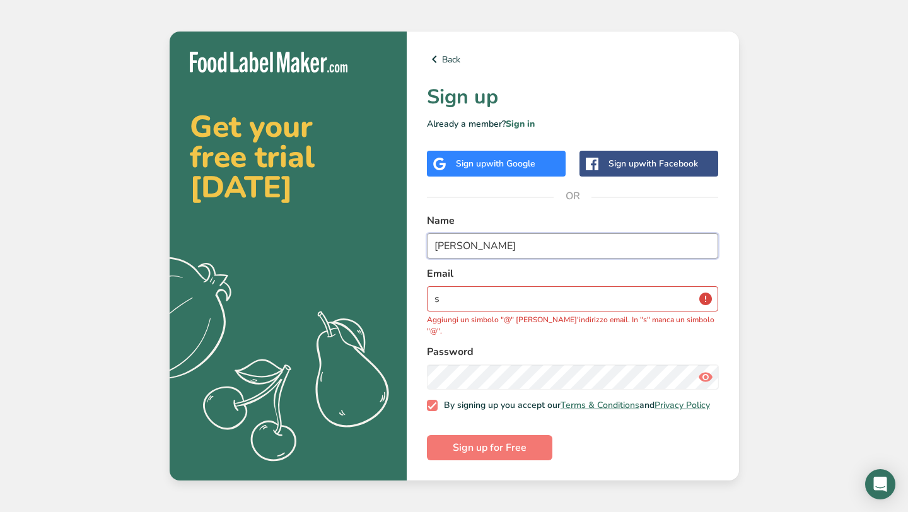  What do you see at coordinates (489, 448) in the screenshot?
I see `span: Sign up for Free` at bounding box center [489, 448].